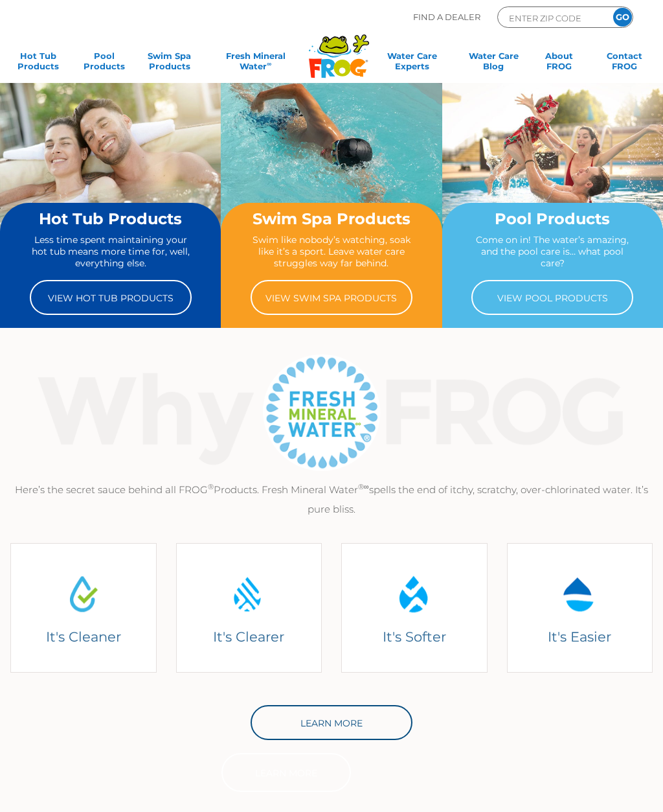 The image size is (663, 812). What do you see at coordinates (111, 297) in the screenshot?
I see `a: View Hot Tub Products` at bounding box center [111, 297].